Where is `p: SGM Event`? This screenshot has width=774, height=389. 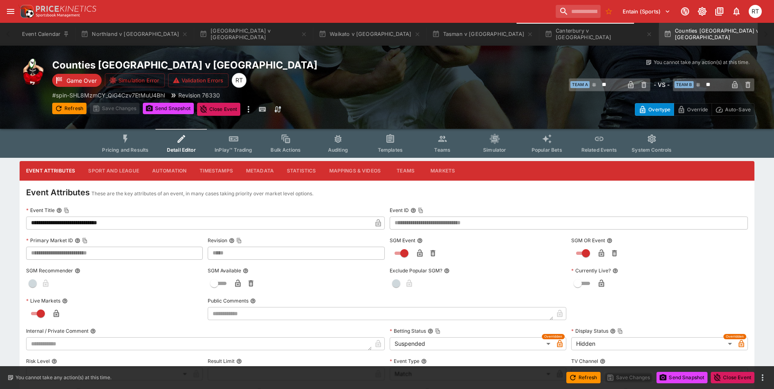
p: SGM Event is located at coordinates (403, 240).